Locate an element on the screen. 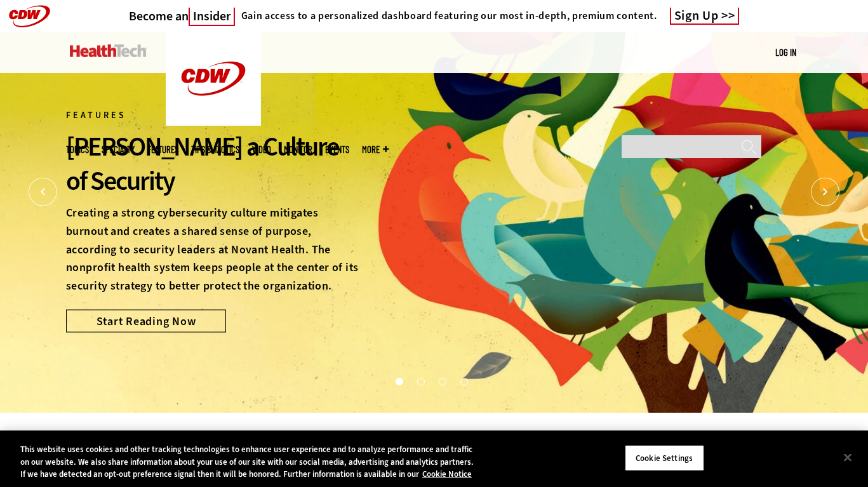  button: 1 of 4 is located at coordinates (399, 381).